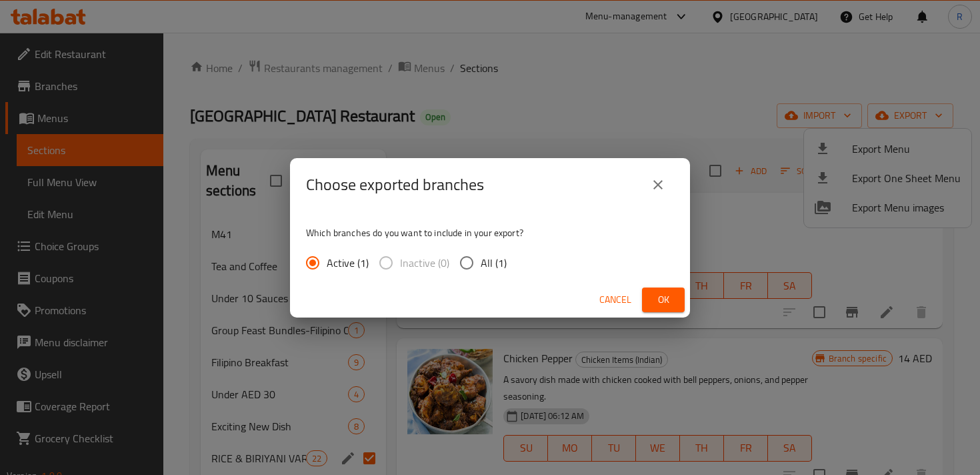  I want to click on button: Cancel, so click(616, 300).